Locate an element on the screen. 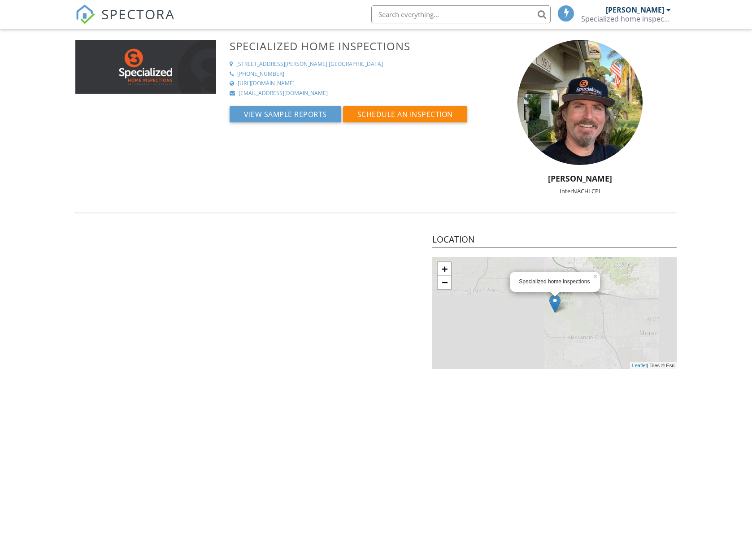  span: SPECTORA is located at coordinates (138, 14).